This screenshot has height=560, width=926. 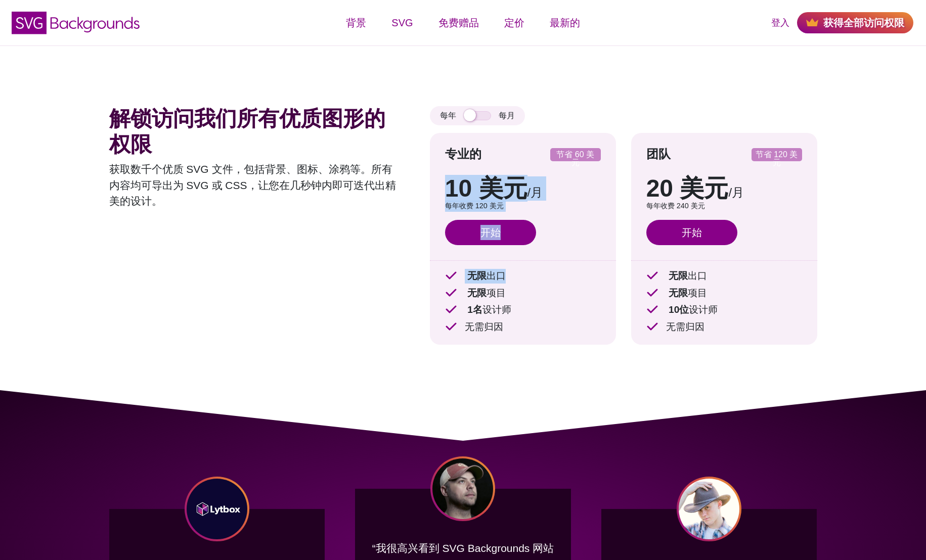 What do you see at coordinates (248, 131) in the screenshot?
I see `font: 解锁访问我们所有优质图形的权限` at bounding box center [248, 131].